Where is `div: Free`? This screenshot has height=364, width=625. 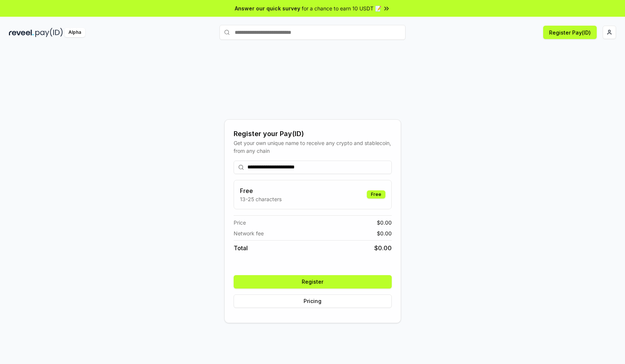 div: Free is located at coordinates (376, 195).